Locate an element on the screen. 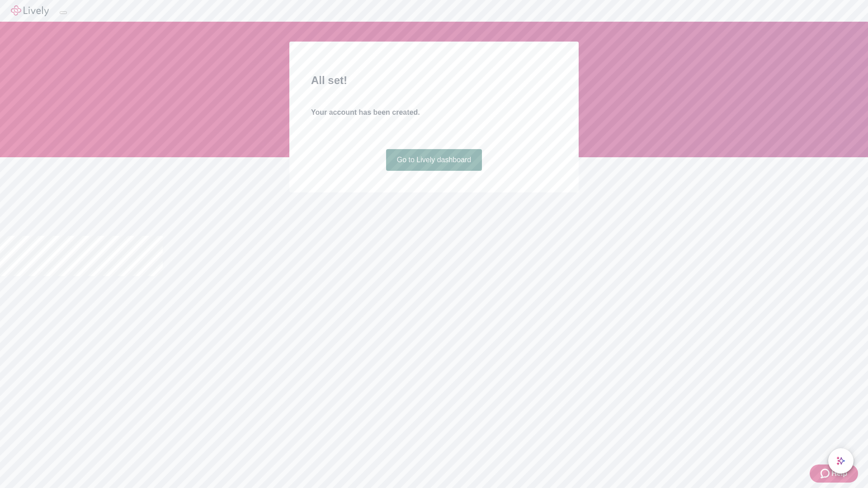 This screenshot has width=868, height=488. img: Lively is located at coordinates (30, 11).